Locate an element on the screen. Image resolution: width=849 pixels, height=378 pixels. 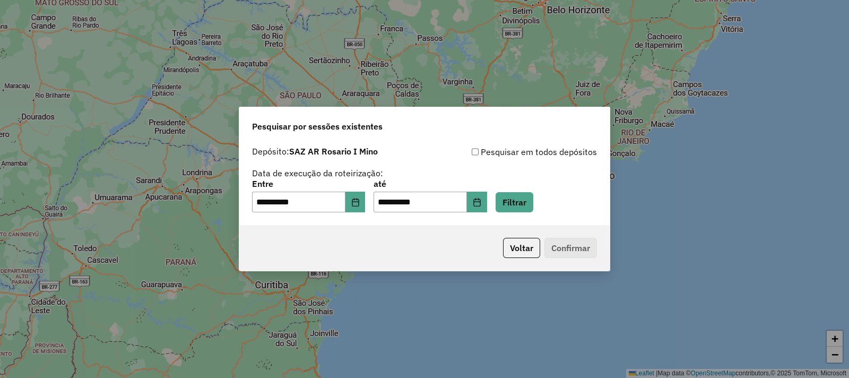
label: até is located at coordinates (430, 184).